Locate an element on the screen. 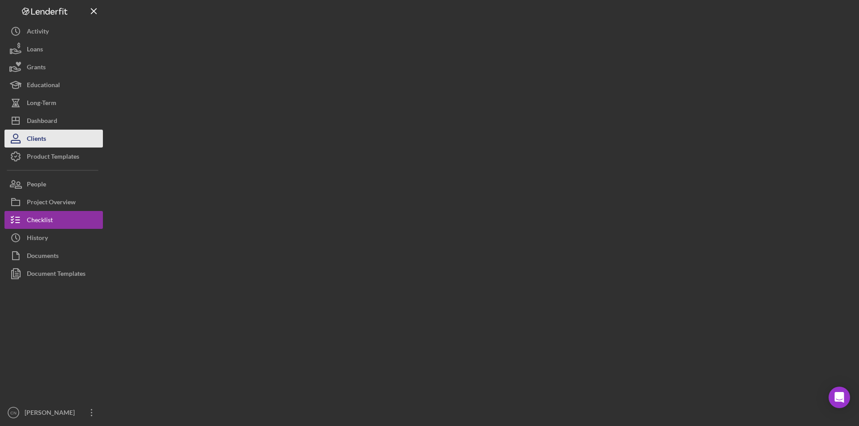 The image size is (859, 426). button: Documents is located at coordinates (54, 256).